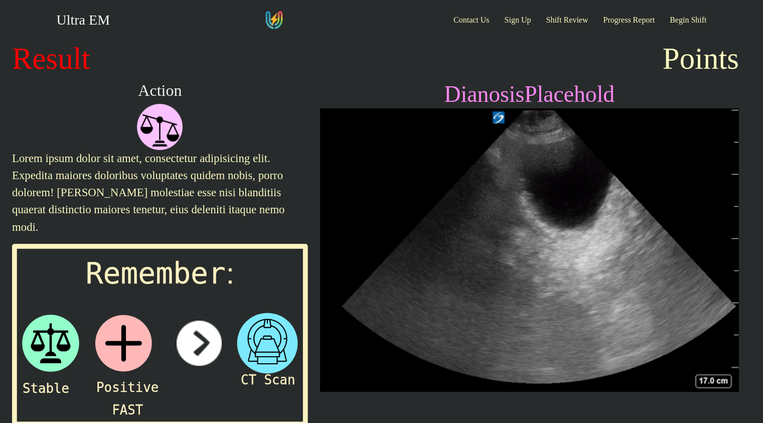 This screenshot has width=763, height=423. I want to click on a: Progress Report, so click(621, 20).